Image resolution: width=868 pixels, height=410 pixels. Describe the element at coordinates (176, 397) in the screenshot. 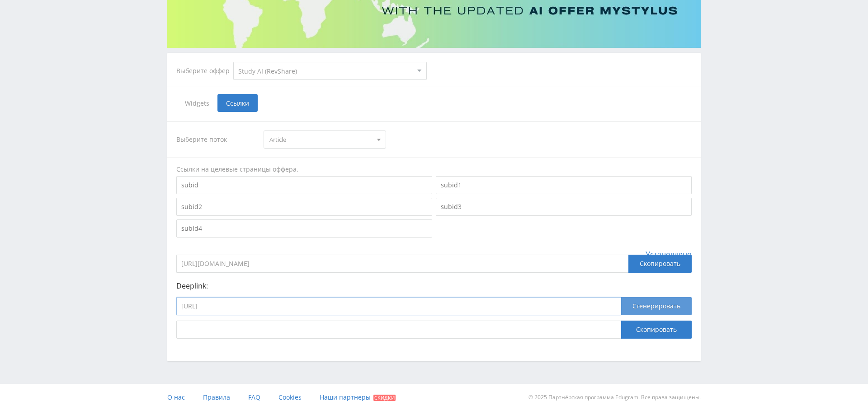

I see `span: О нас` at that location.